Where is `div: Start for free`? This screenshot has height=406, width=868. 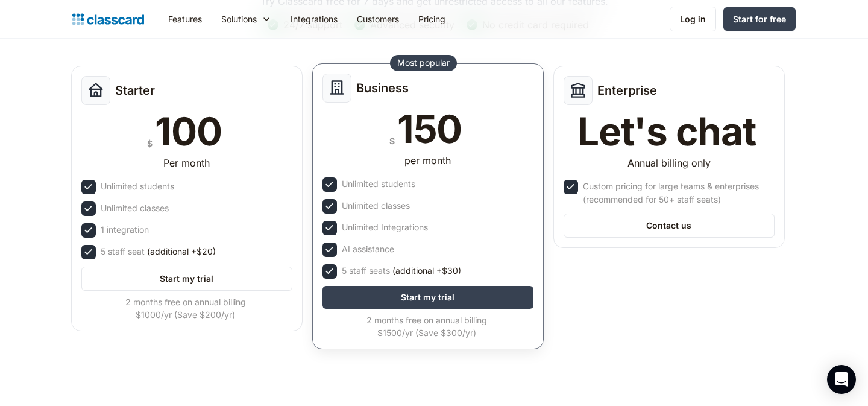 div: Start for free is located at coordinates (760, 19).